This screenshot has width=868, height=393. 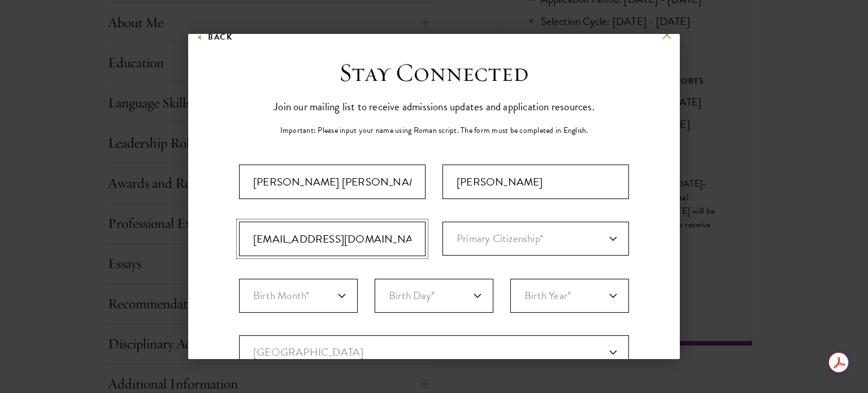 I want to click on p: Join our mailing list to receive admissions updates and application resources., so click(x=434, y=107).